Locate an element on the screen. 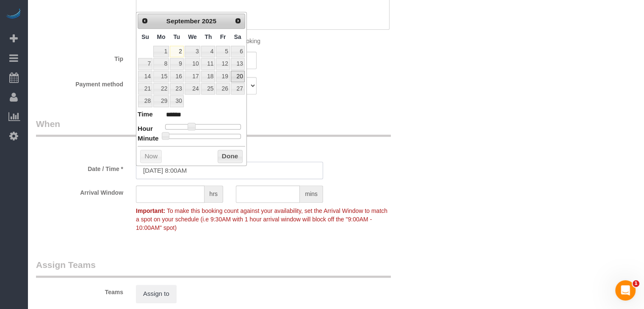  span: Thursday is located at coordinates (208, 37).